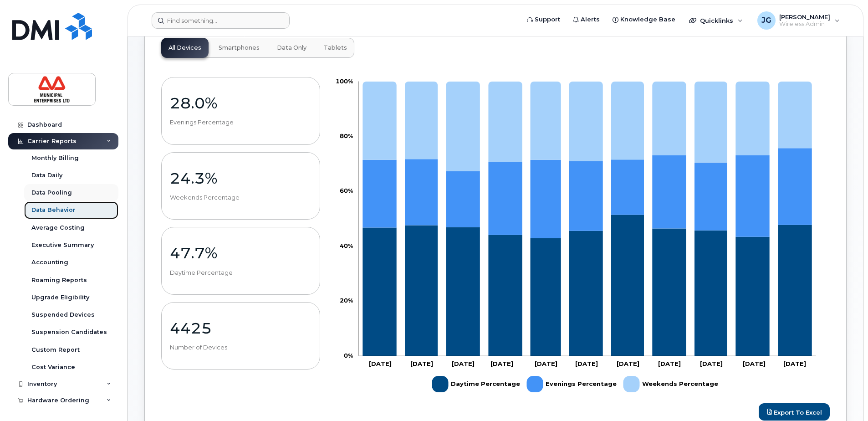  Describe the element at coordinates (716, 20) in the screenshot. I see `span: Quicklinks` at that location.